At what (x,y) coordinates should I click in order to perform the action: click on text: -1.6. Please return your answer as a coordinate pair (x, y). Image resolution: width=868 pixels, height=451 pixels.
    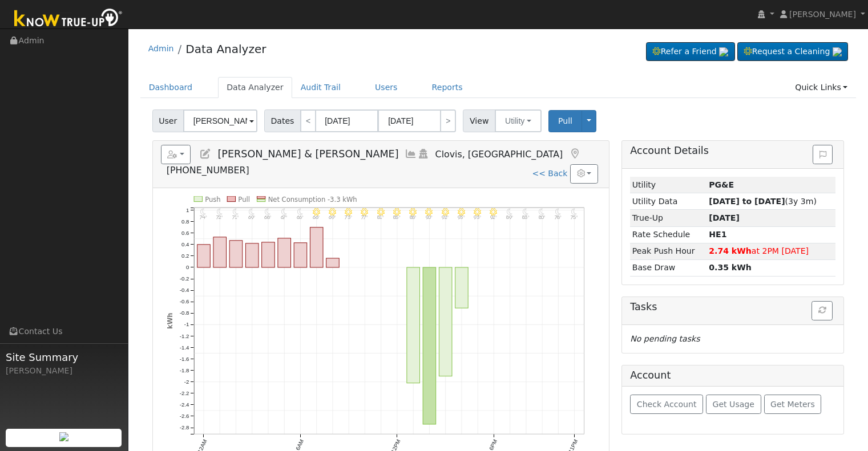
    Looking at the image, I should click on (185, 359).